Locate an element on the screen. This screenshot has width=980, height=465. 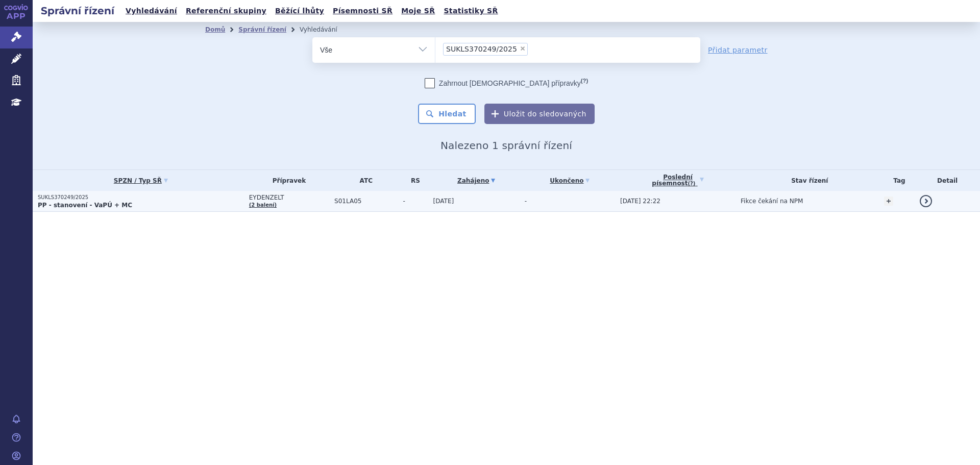
th: RS is located at coordinates (413, 180).